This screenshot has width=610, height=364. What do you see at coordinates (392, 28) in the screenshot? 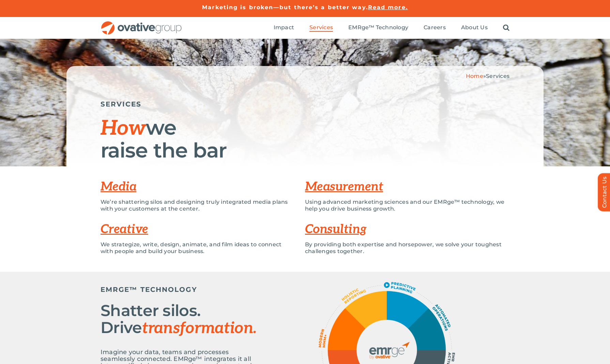
I see `nav: Menu` at bounding box center [392, 28].